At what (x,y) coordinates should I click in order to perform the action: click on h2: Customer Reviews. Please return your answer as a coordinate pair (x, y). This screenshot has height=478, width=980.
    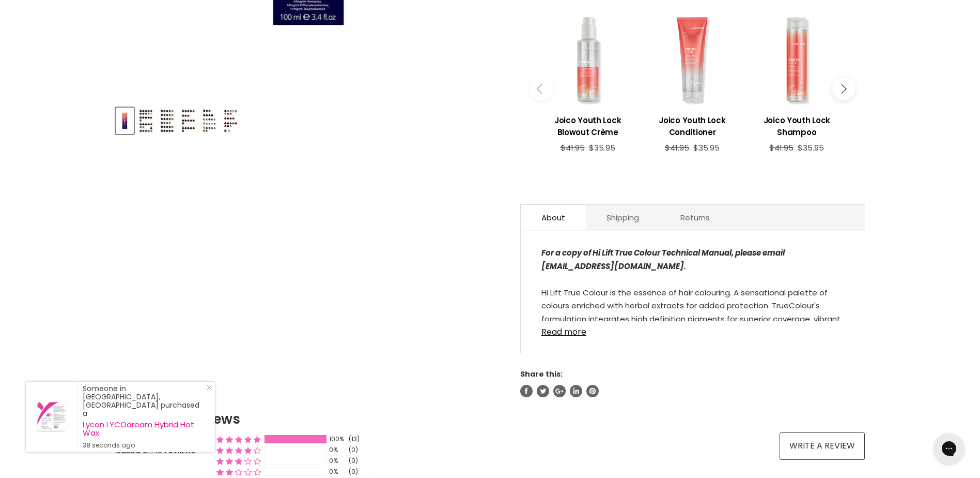
    Looking at the image, I should click on (490, 418).